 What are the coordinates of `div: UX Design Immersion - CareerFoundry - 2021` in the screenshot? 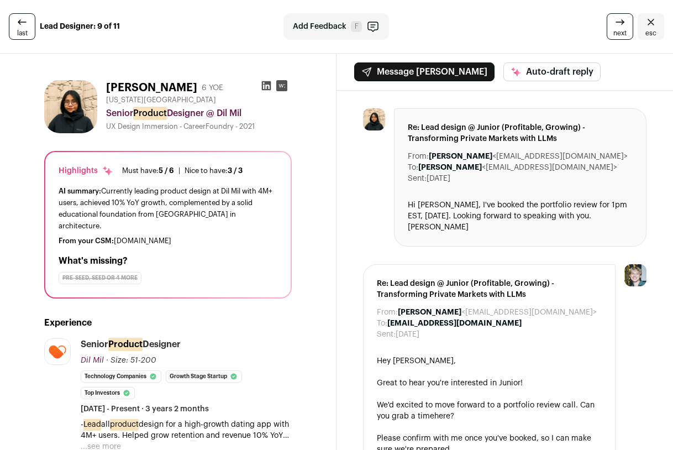 It's located at (199, 126).